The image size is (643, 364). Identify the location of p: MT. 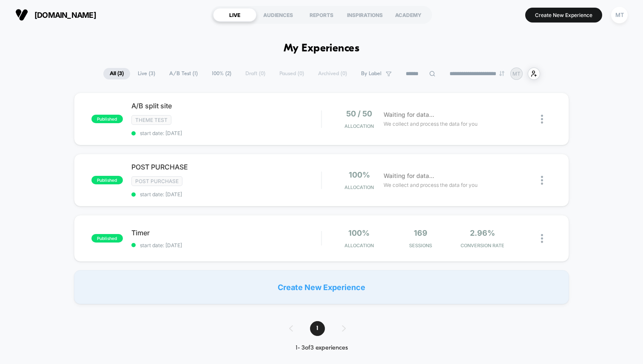
(516, 74).